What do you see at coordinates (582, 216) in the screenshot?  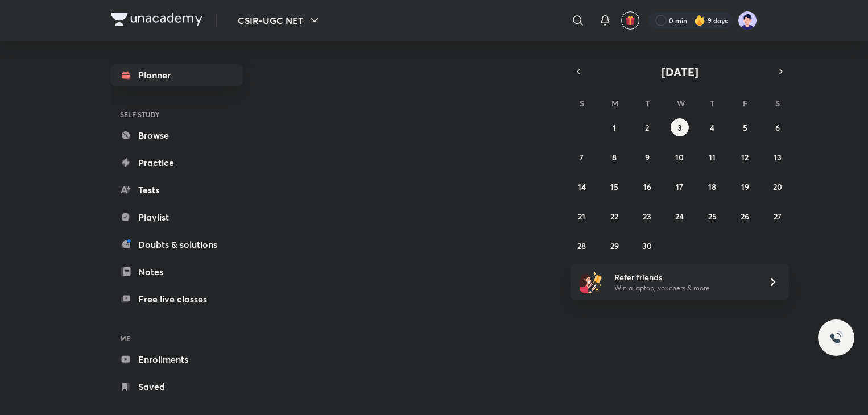 I see `button: September 21, 2025` at bounding box center [582, 216].